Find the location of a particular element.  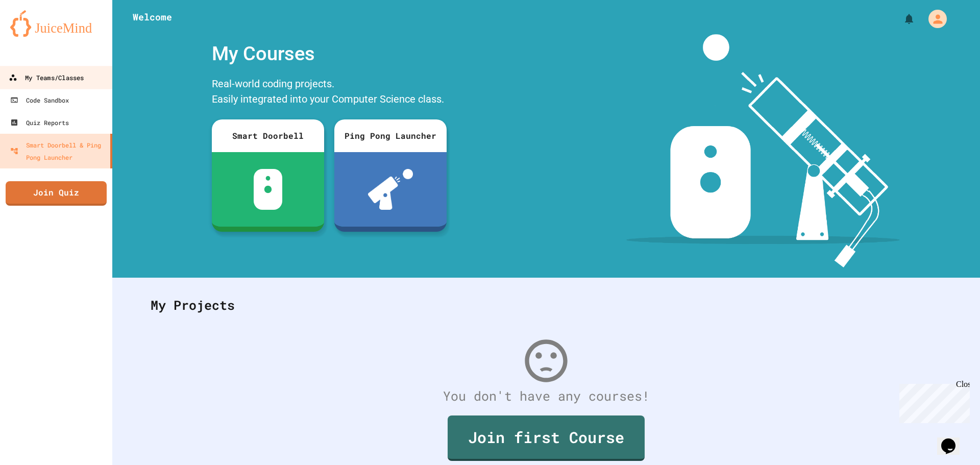

img: sdb-white.svg is located at coordinates (268, 189).